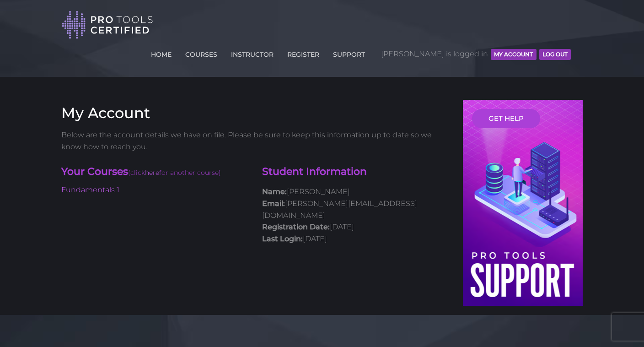 This screenshot has height=347, width=644. I want to click on a: INSTRUCTOR, so click(252, 53).